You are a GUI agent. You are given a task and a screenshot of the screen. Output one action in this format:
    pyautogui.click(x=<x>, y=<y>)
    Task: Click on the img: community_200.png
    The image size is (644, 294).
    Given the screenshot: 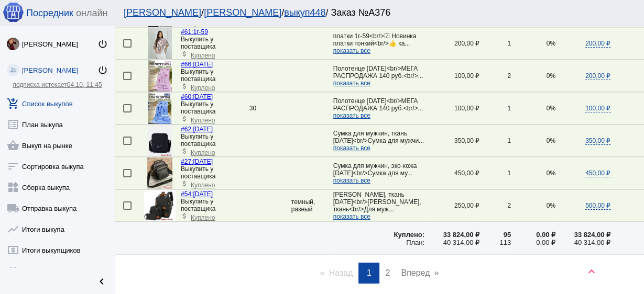 What is the action you would take?
    pyautogui.click(x=13, y=70)
    